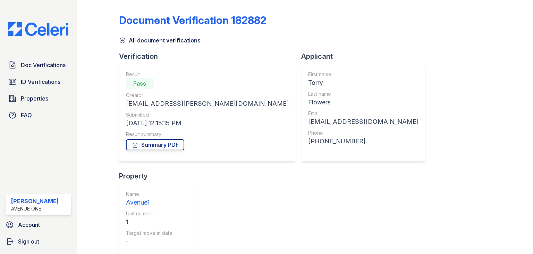 The image size is (533, 254). What do you see at coordinates (38, 241) in the screenshot?
I see `a: Sign out` at bounding box center [38, 241].